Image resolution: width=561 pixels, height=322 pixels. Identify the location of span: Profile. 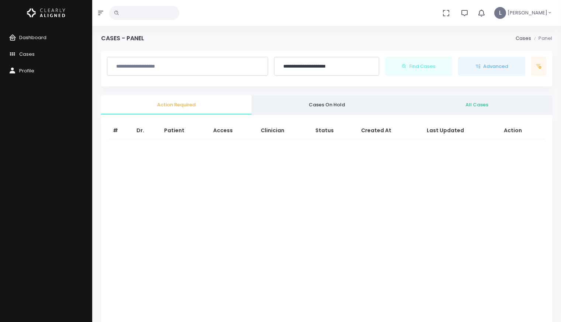
(27, 70).